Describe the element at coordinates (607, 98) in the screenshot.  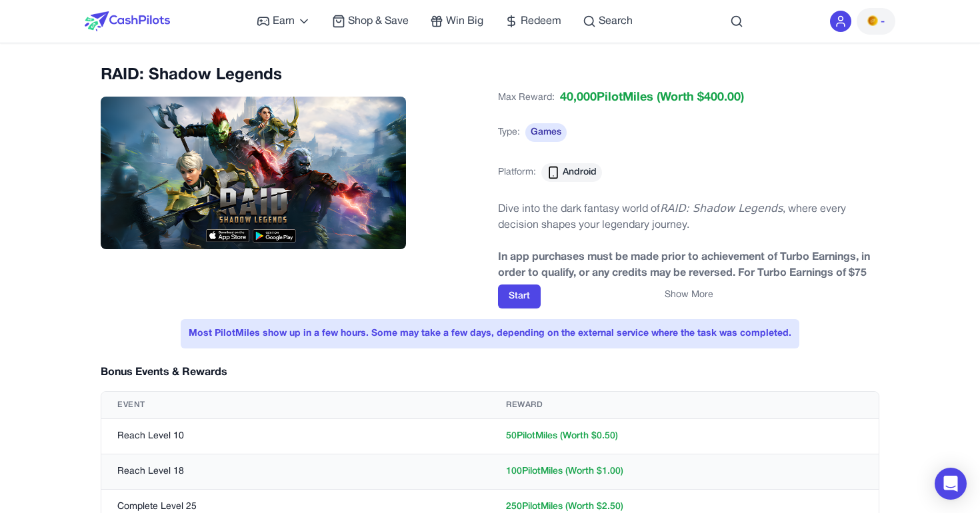
I see `span: 40,000 PilotMiles` at that location.